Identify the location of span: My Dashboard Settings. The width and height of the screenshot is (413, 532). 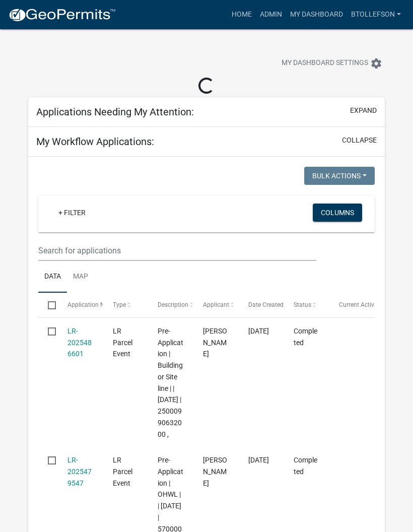
(325, 64).